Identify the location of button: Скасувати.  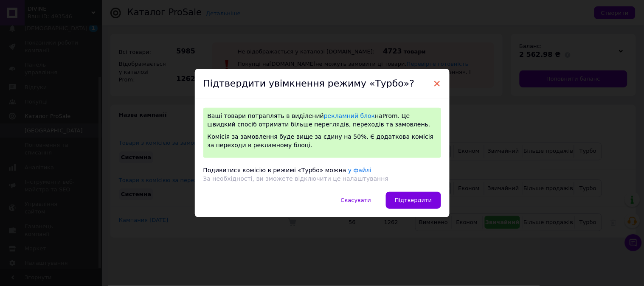
(356, 200).